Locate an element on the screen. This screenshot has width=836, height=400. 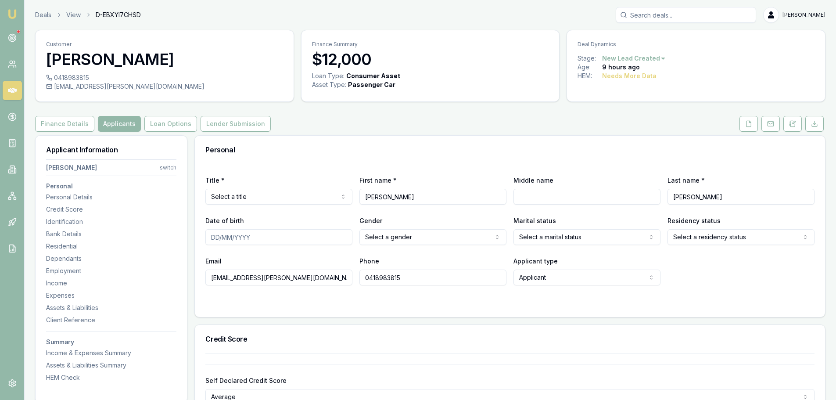
label: Last name * is located at coordinates (686, 180).